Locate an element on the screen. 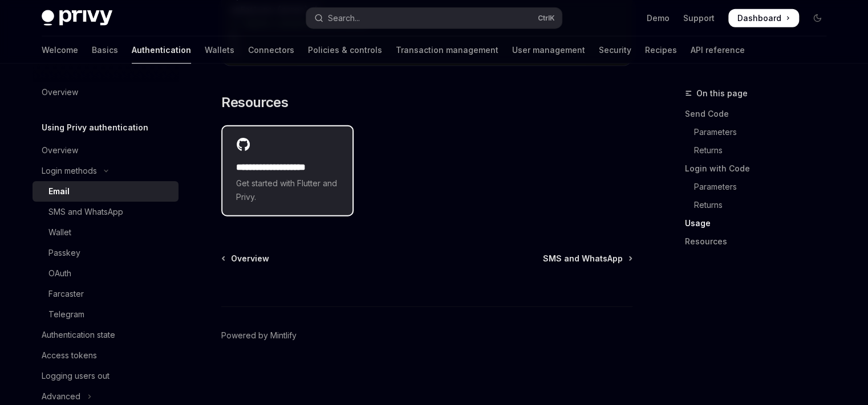  a: Telegram is located at coordinates (105, 314).